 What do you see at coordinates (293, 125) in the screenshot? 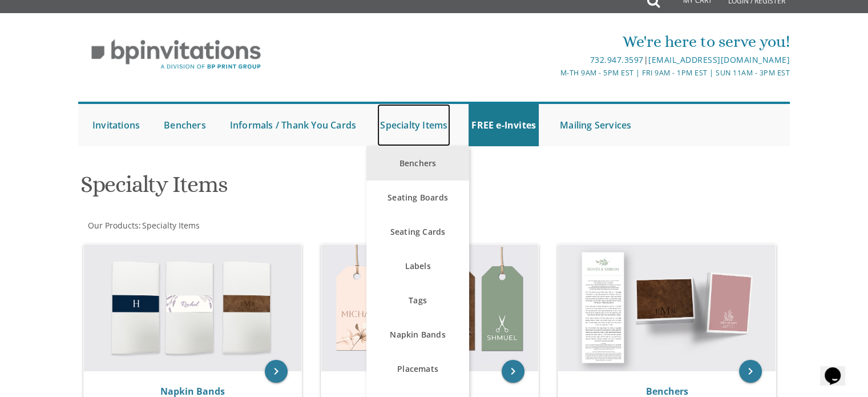
I see `a: Informals / Thank You Cards` at bounding box center [293, 125].